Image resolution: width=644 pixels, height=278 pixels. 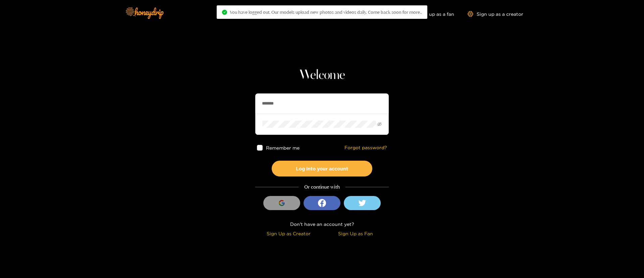 I want to click on h1: Welcome, so click(x=322, y=75).